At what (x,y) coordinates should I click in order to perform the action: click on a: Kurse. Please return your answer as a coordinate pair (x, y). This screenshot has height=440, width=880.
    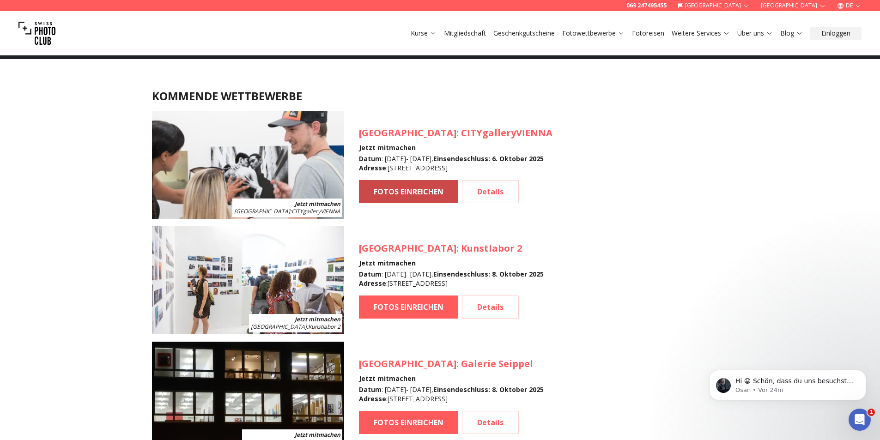
    Looking at the image, I should click on (424, 33).